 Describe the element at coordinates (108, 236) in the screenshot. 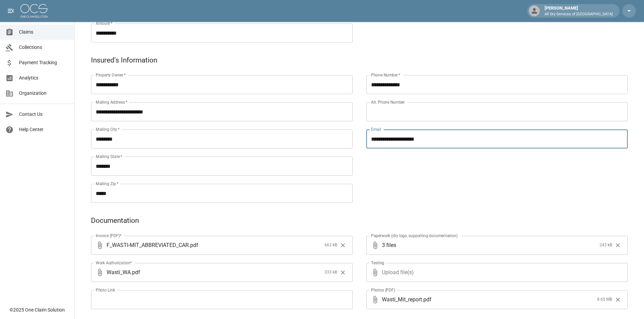

I see `label: Invoice (PDF)*` at that location.